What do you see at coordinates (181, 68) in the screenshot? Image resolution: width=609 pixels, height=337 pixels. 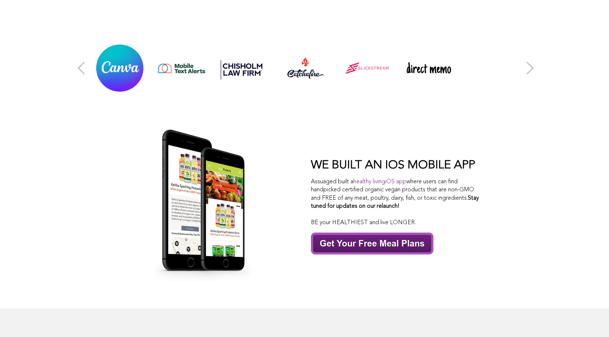 I see `img: Mobile-Text-Alerts-Logo` at bounding box center [181, 68].